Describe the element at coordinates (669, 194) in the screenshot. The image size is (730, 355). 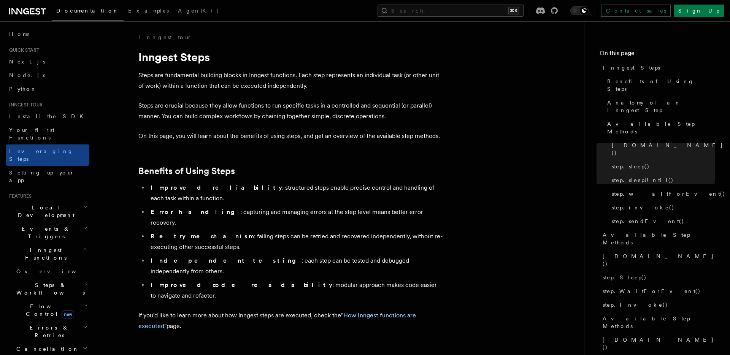
I see `span: step.waitForEvent()` at that location.